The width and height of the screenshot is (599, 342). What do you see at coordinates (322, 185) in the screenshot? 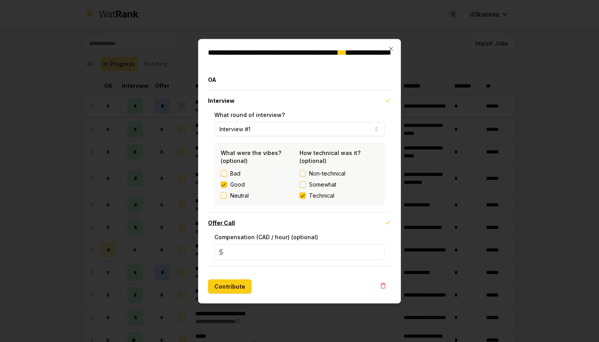
I see `span: Somewhat` at bounding box center [322, 185].